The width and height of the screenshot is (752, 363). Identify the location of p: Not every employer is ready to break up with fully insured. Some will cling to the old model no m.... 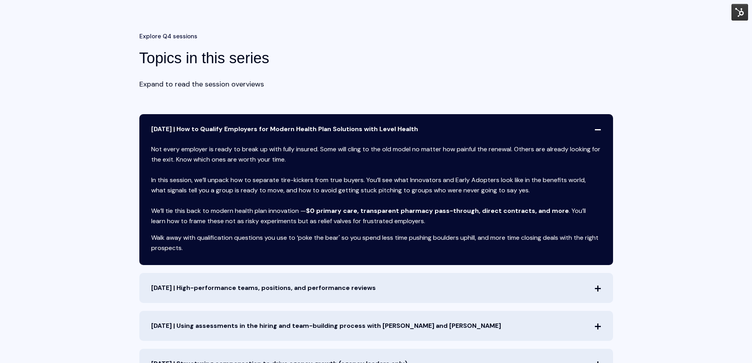
(376, 185).